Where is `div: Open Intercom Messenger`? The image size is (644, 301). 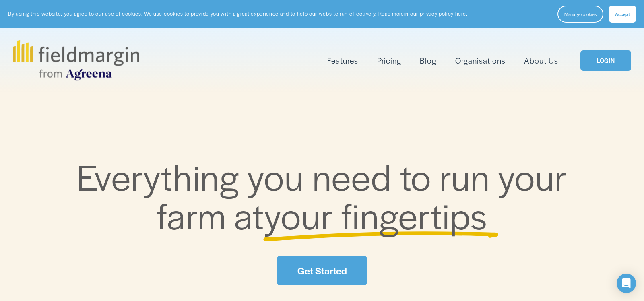 div: Open Intercom Messenger is located at coordinates (626, 283).